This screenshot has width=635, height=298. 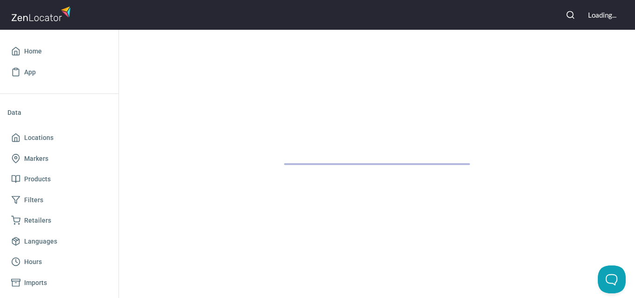 I want to click on span: Products, so click(x=37, y=179).